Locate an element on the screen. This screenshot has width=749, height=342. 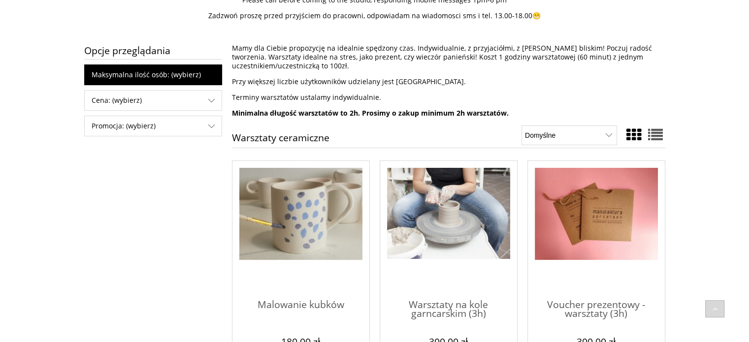
a: Przejdź do produktu Voucher prezentowy - warsztaty (3h) is located at coordinates (597, 230).